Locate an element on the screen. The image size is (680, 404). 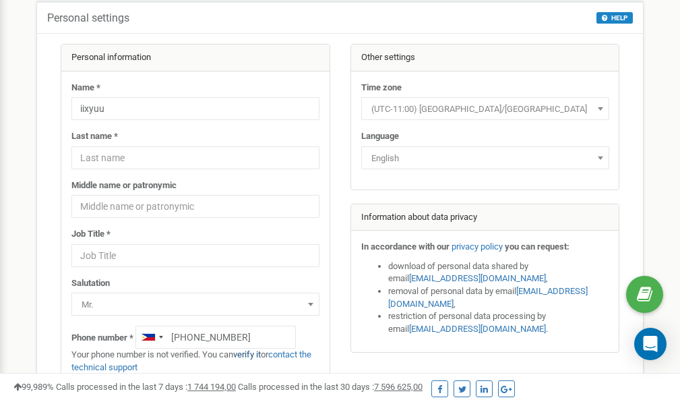
div: Personal information is located at coordinates (196, 58).